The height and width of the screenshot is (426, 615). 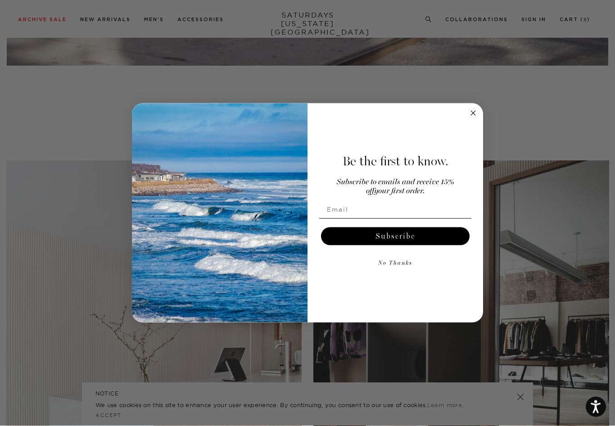 I want to click on button: No Thanks, so click(x=395, y=264).